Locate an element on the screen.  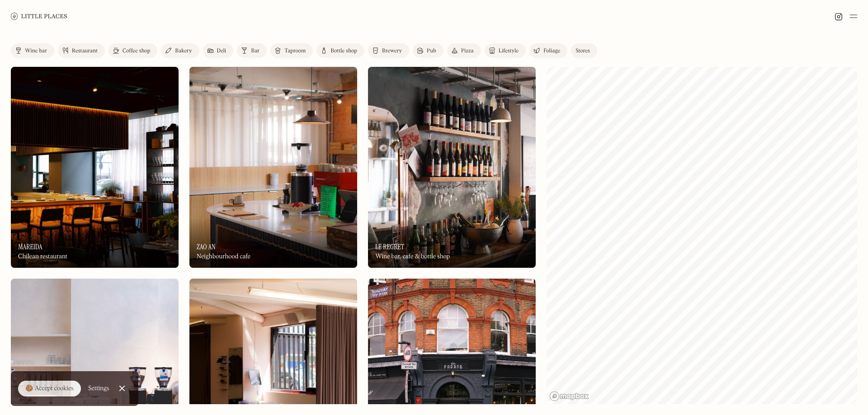
a: Pub is located at coordinates (428, 50).